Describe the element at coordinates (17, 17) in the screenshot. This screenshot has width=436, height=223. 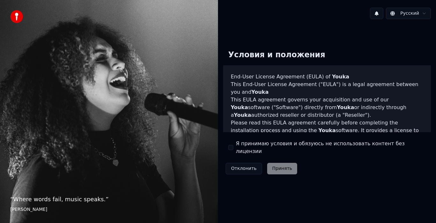
I see `img: youka` at that location.